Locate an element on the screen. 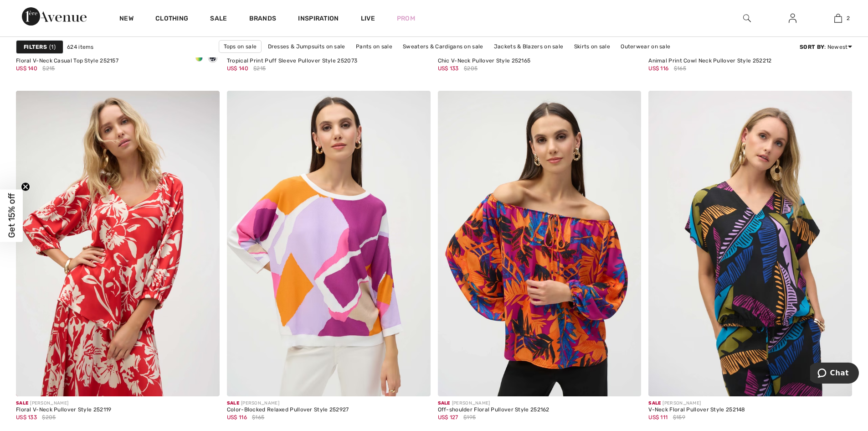 The image size is (868, 431). a: Brands is located at coordinates (263, 19).